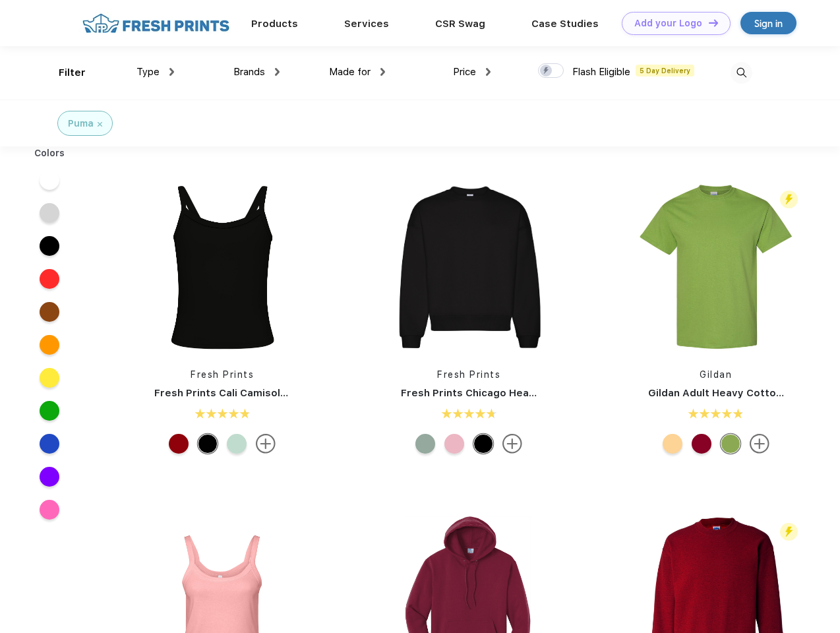 The image size is (840, 633). I want to click on span: Brands, so click(250, 72).